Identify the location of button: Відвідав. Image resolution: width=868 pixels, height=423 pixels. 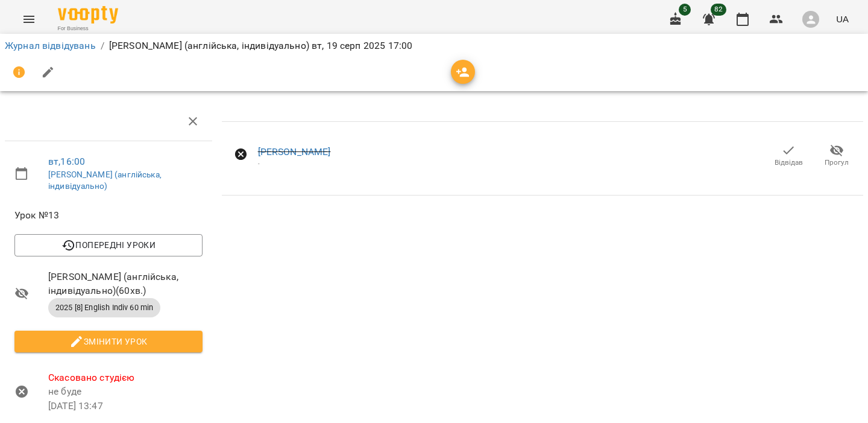
(788, 155).